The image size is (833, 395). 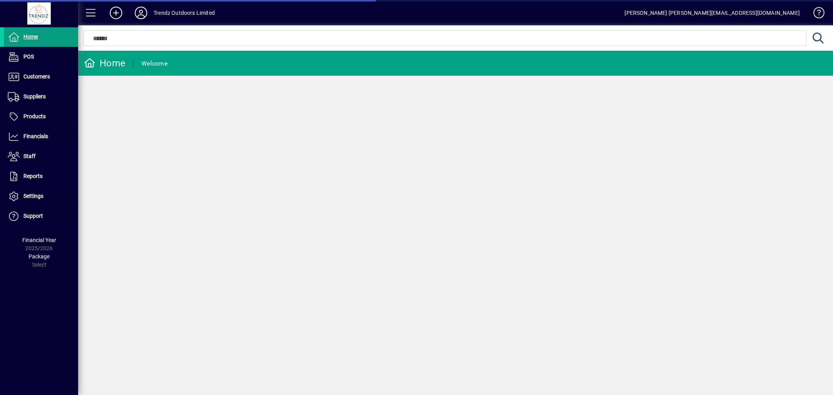 What do you see at coordinates (41, 77) in the screenshot?
I see `a: Customers` at bounding box center [41, 77].